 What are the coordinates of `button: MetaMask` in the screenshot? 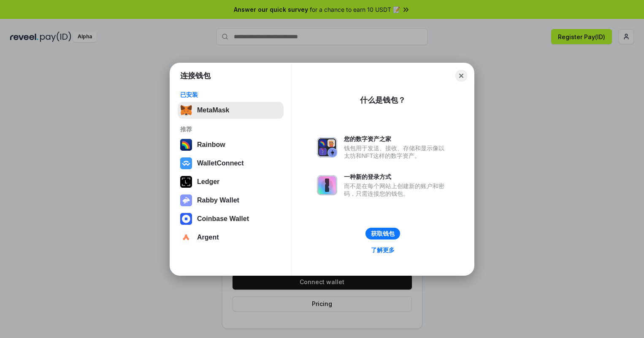 It's located at (231, 111).